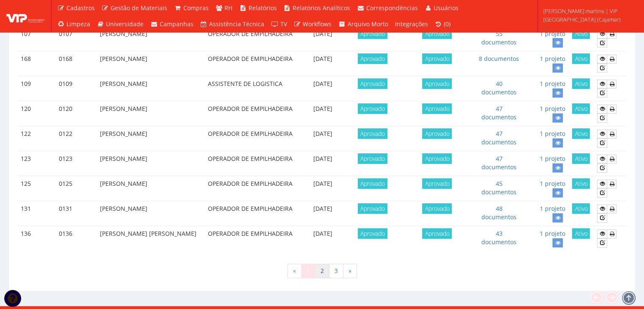 The width and height of the screenshot is (644, 309). I want to click on span: Correspondências, so click(392, 7).